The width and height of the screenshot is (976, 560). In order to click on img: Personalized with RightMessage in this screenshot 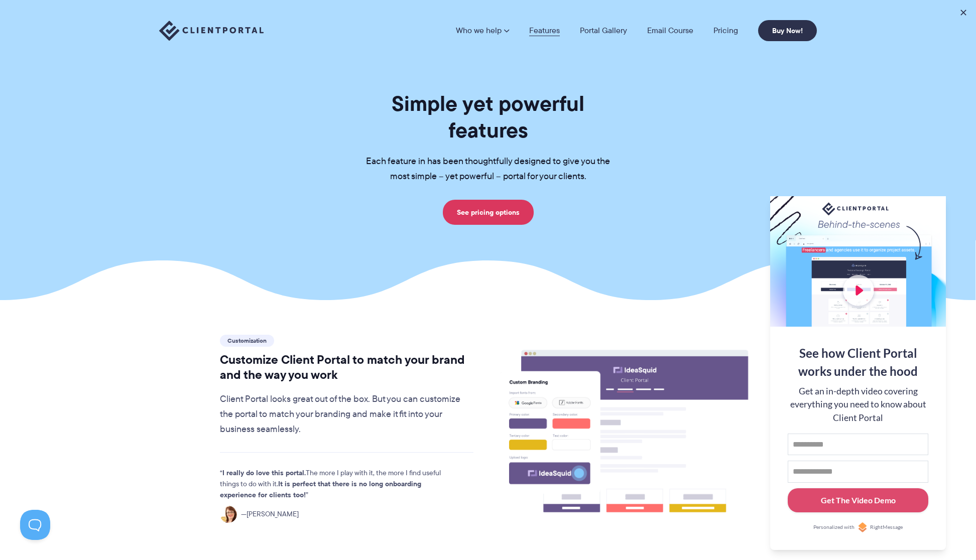, I will do `click(862, 527)`.